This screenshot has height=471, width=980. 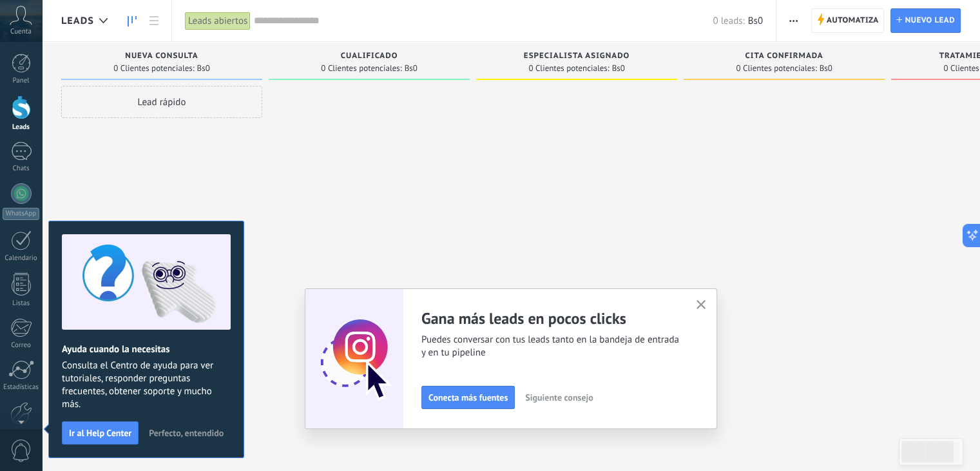 What do you see at coordinates (21, 80) in the screenshot?
I see `div: Panel` at bounding box center [21, 80].